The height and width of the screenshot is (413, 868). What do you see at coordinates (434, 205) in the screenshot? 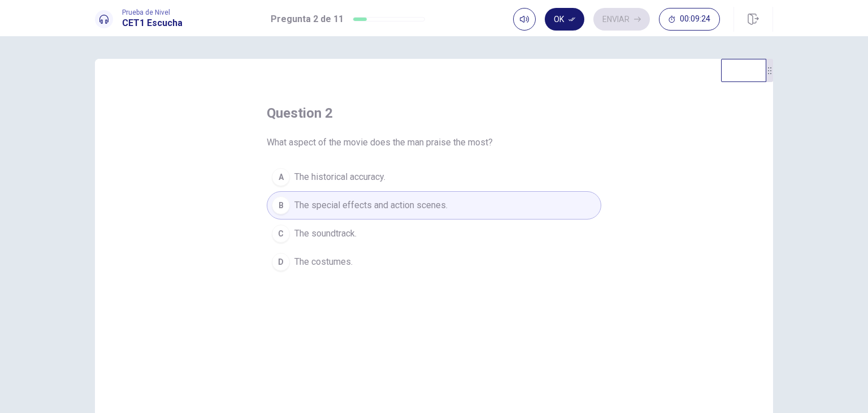
I see `button: BThe special effects and action scenes.` at bounding box center [434, 205].